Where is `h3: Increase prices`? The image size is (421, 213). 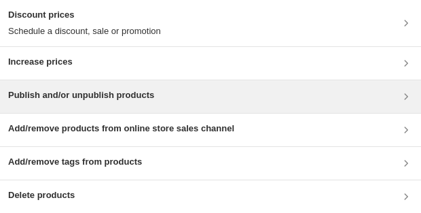
h3: Increase prices is located at coordinates (40, 62).